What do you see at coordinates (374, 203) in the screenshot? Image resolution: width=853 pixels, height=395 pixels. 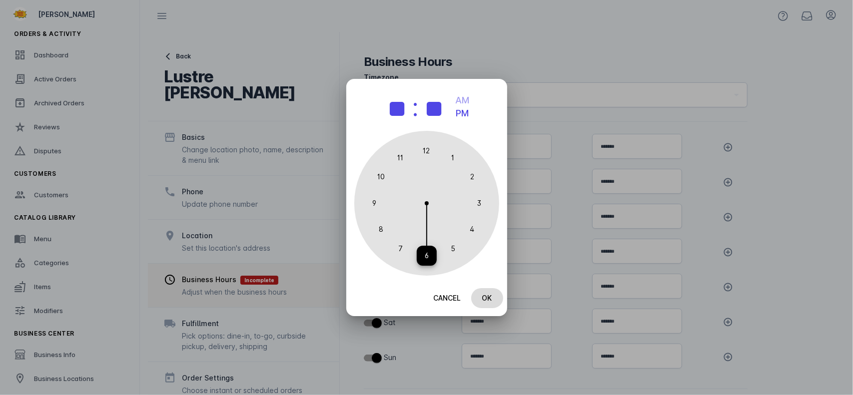 I see `span: 9` at bounding box center [374, 203].